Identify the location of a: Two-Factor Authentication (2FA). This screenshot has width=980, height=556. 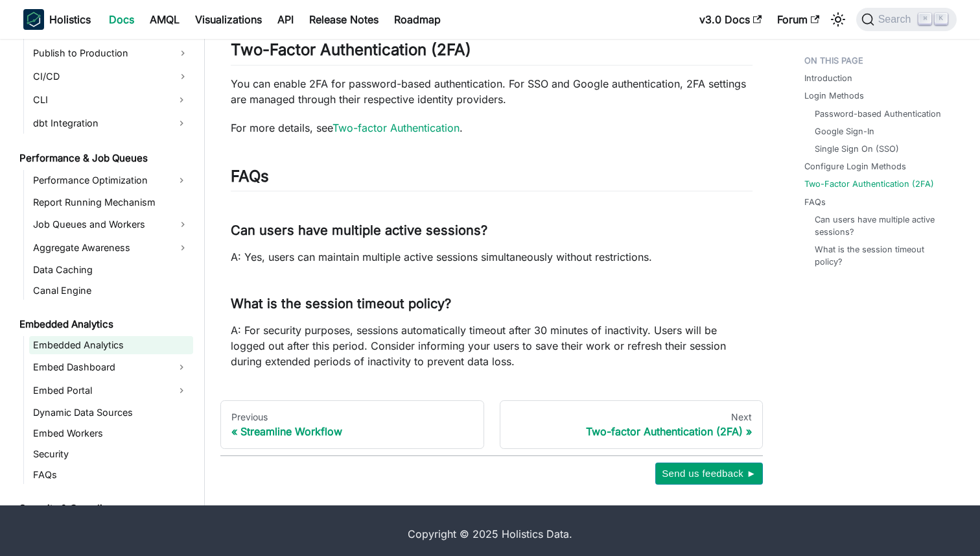
(869, 184).